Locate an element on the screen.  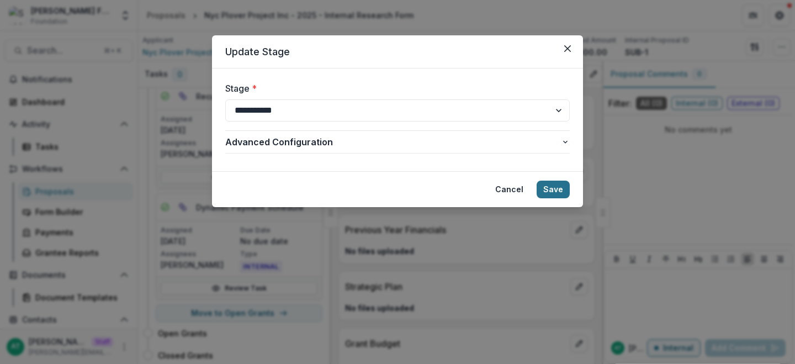
button: Save is located at coordinates (553, 189).